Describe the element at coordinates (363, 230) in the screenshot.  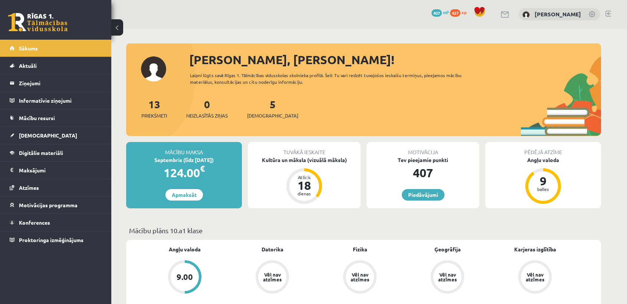
I see `p: Mācību plāns 10.a1 klase` at that location.